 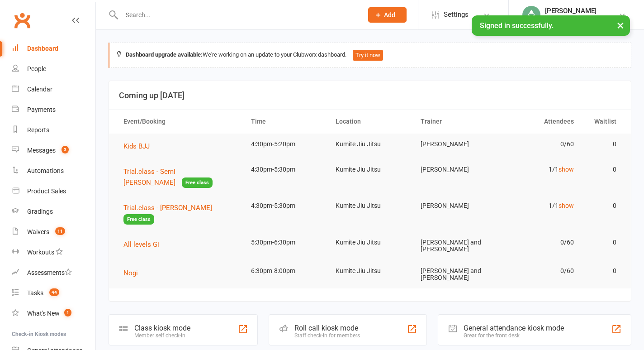 What do you see at coordinates (53, 171) in the screenshot?
I see `a: Automations` at bounding box center [53, 171].